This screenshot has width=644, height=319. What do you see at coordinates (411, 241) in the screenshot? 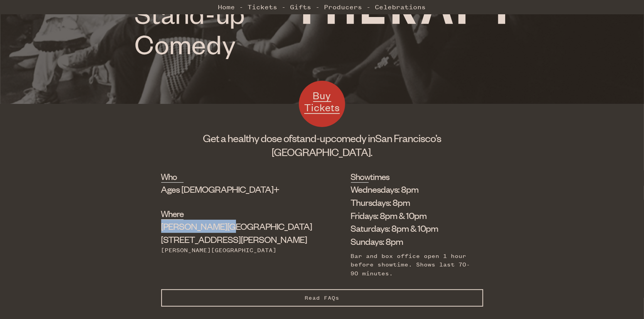
I see `li: Sundays: 8pm` at bounding box center [411, 241].